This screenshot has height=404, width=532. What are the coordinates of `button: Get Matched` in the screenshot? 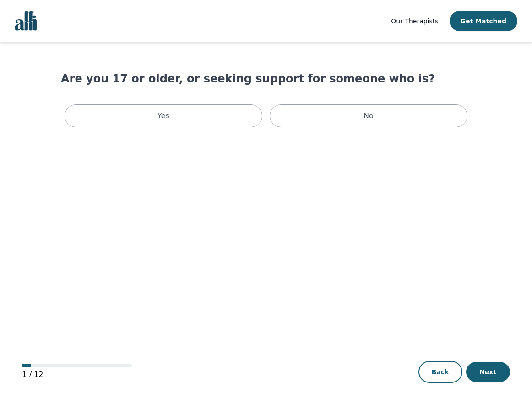 It's located at (484, 21).